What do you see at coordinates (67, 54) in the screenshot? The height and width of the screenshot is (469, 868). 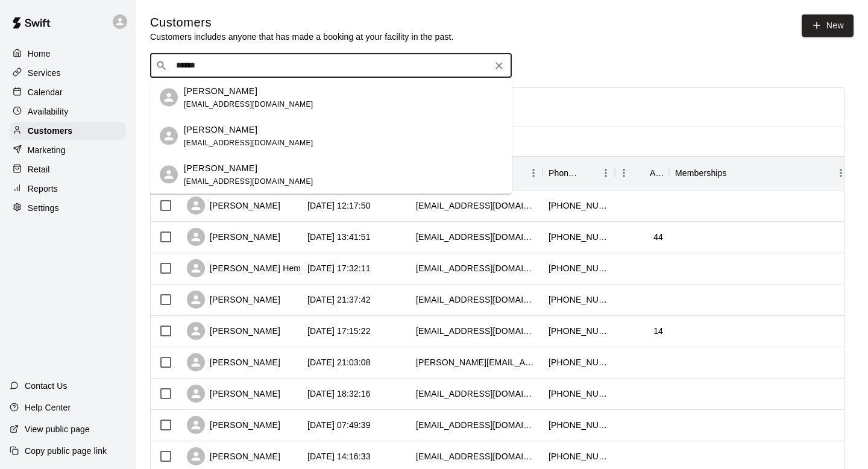 I see `a: Home` at bounding box center [67, 54].